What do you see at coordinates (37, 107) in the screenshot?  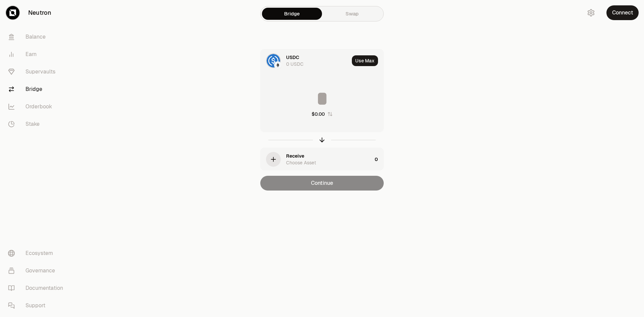 I see `a: Orderbook` at bounding box center [37, 107].